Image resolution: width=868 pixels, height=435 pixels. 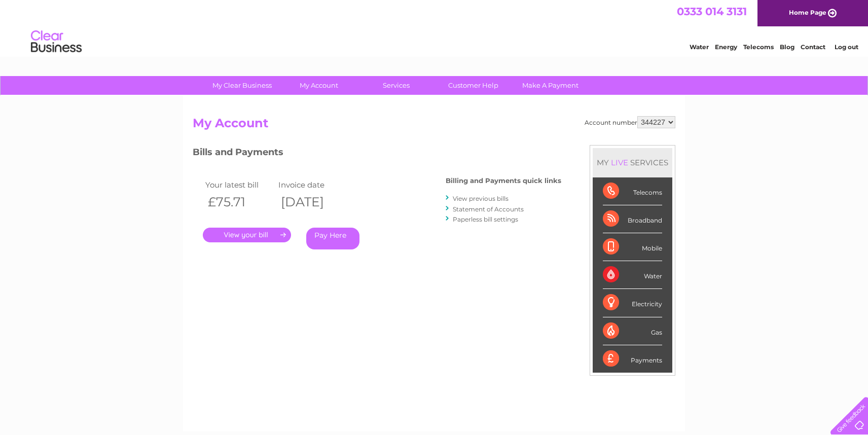 I want to click on div: Telecoms, so click(x=632, y=191).